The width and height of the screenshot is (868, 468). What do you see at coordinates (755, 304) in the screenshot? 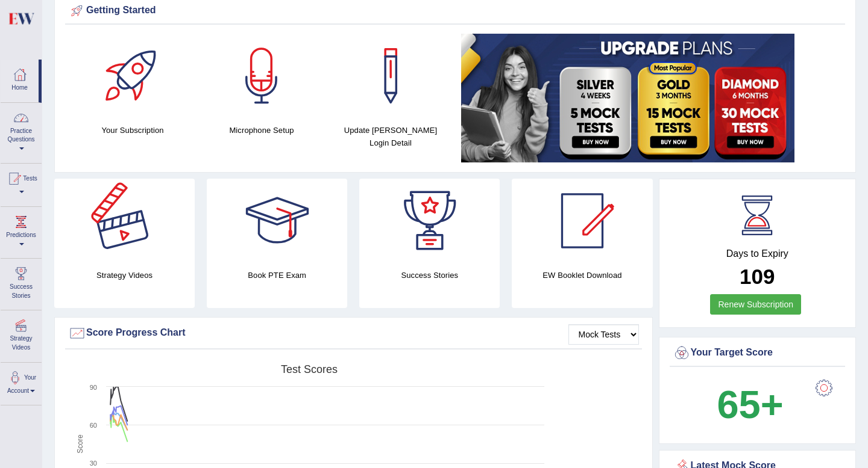
I see `a: Renew Subscription` at bounding box center [755, 304].